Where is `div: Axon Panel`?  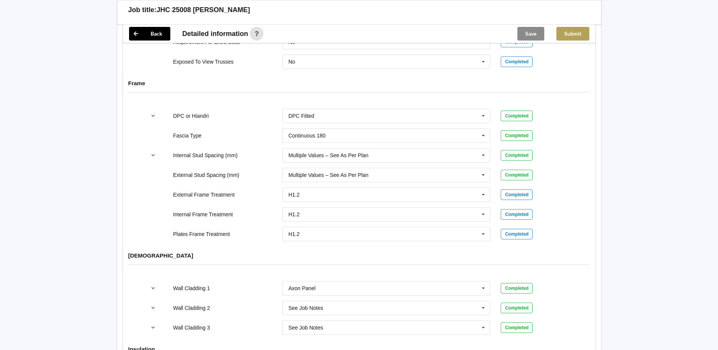 div: Axon Panel is located at coordinates (302, 288).